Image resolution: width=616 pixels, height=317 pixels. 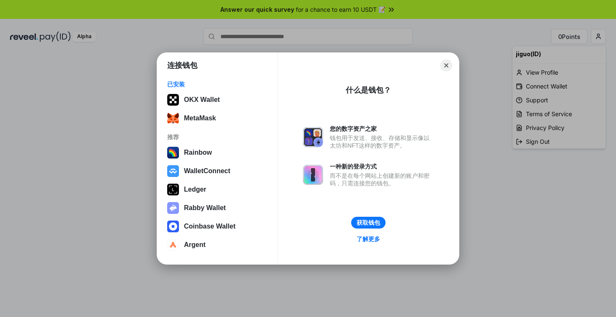 What do you see at coordinates (217, 171) in the screenshot?
I see `button: WalletConnect` at bounding box center [217, 171].